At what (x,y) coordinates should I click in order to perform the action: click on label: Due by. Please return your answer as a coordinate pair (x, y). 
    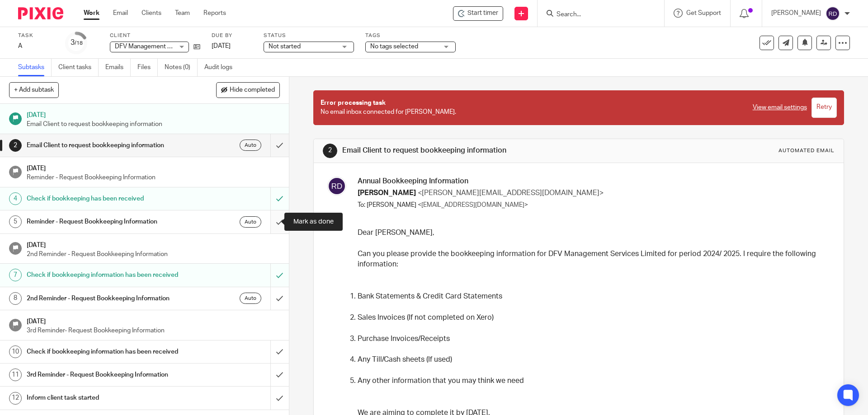
    Looking at the image, I should click on (232, 36).